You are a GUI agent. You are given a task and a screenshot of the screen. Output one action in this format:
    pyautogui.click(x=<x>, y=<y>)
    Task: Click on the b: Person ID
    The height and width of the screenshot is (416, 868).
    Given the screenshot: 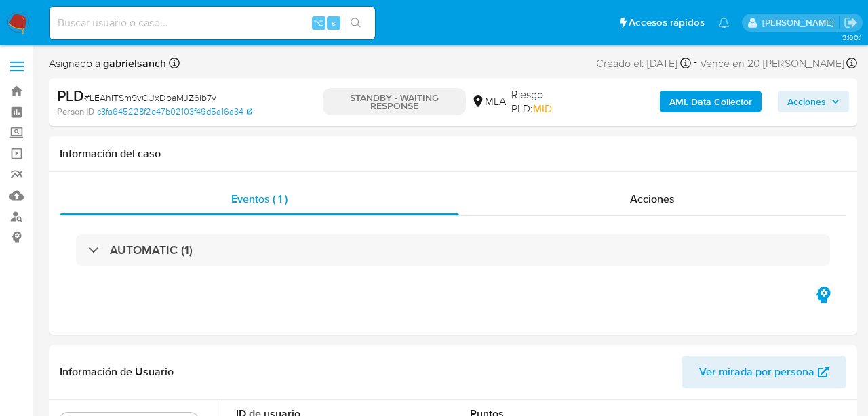 What is the action you would take?
    pyautogui.click(x=75, y=112)
    